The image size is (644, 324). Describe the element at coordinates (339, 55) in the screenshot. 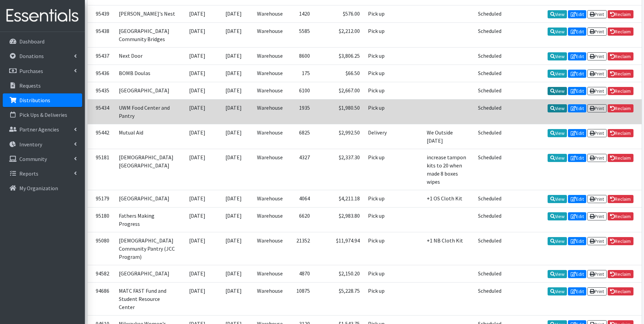

I see `td: $3,806.25` at that location.